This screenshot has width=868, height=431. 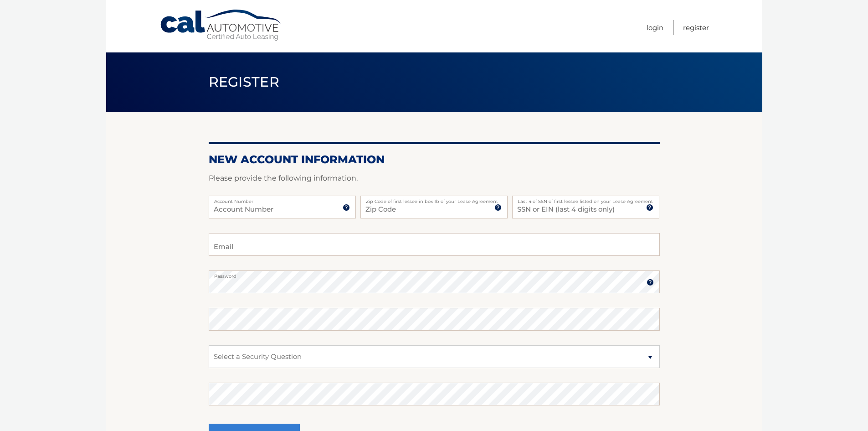 What do you see at coordinates (282, 207) in the screenshot?
I see `input: Account Number` at bounding box center [282, 207].